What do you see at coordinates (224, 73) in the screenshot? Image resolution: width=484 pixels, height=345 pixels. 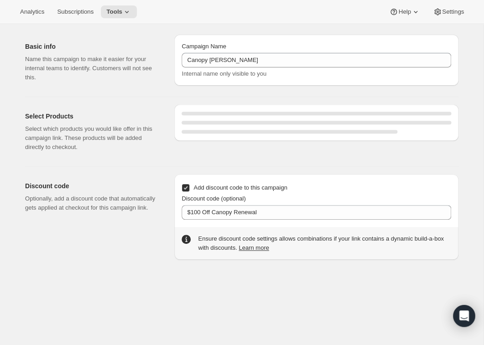 I see `span: Internal name only visible to you` at bounding box center [224, 73].